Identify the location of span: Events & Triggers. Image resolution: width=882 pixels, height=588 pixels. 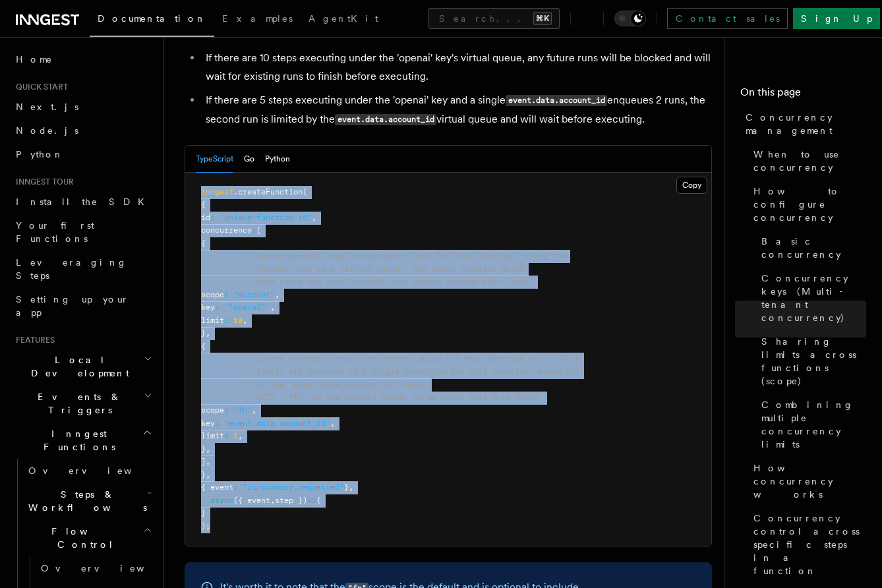
(77, 404).